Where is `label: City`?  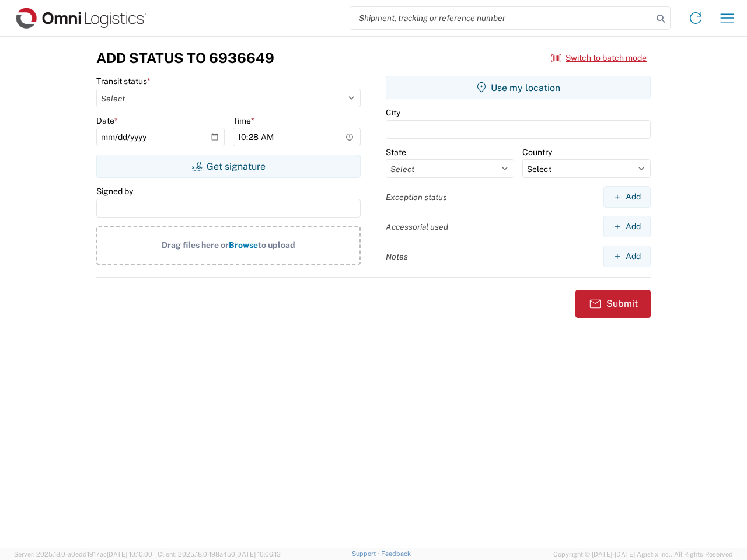 label: City is located at coordinates (393, 113).